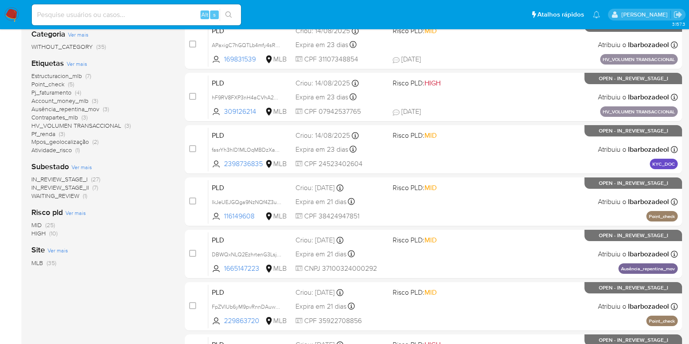  Describe the element at coordinates (678, 14) in the screenshot. I see `a: Sair` at that location.